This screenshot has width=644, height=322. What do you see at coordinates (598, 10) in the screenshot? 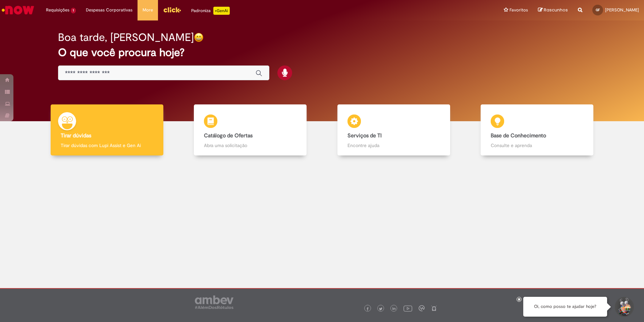
I see `span: GF` at bounding box center [598, 10].